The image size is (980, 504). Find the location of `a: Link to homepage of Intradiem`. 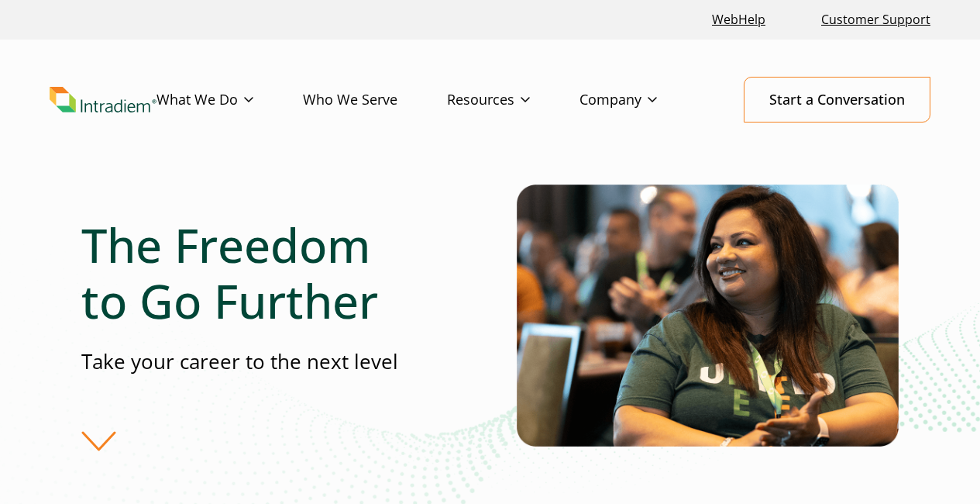

a: Link to homepage of Intradiem is located at coordinates (103, 100).